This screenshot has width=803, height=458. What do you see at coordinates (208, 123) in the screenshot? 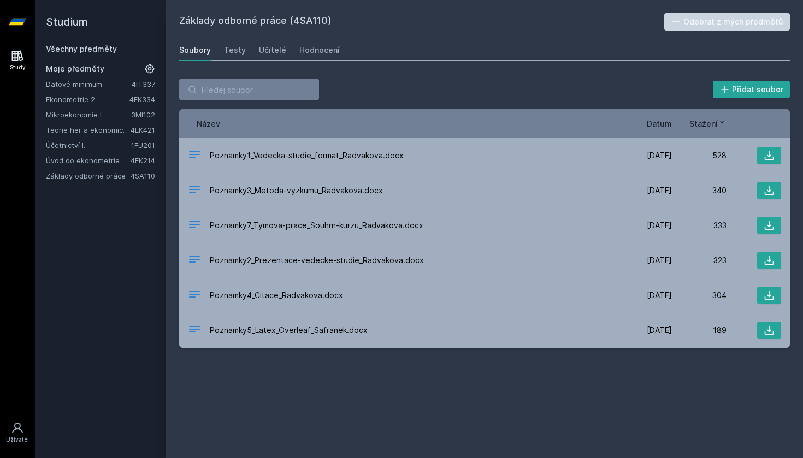
I see `span: Název` at bounding box center [208, 123].